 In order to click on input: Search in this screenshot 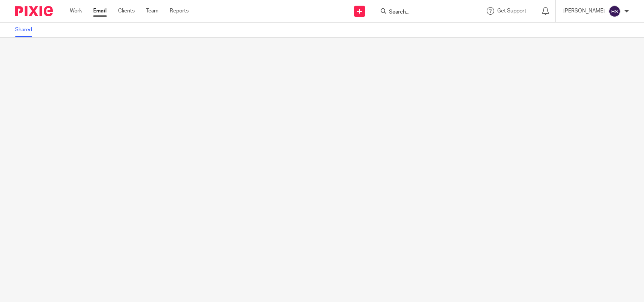, I will do `click(422, 13)`.